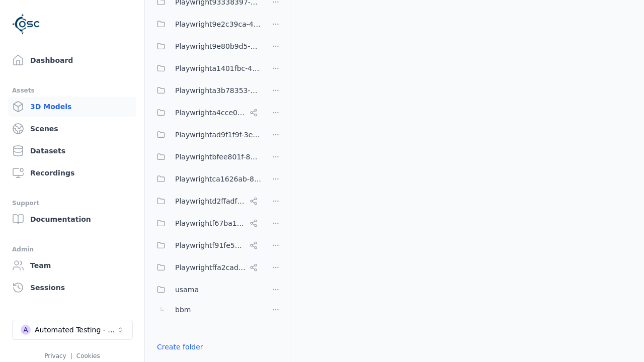  I want to click on button: Create folder, so click(180, 347).